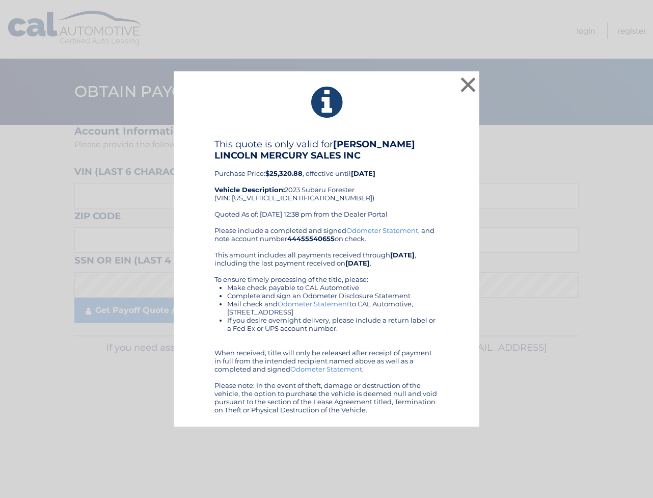 This screenshot has height=498, width=653. Describe the element at coordinates (326, 320) in the screenshot. I see `div: Please include a completed and signed , and note account number on check. This amount includes al...` at that location.